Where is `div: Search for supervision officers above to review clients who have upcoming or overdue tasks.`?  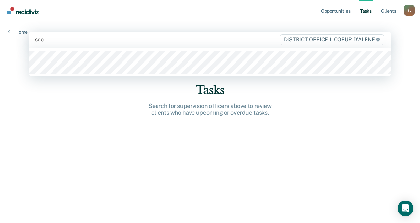 div: Search for supervision officers above to review clients who have upcoming or overdue tasks. is located at coordinates (210, 109).